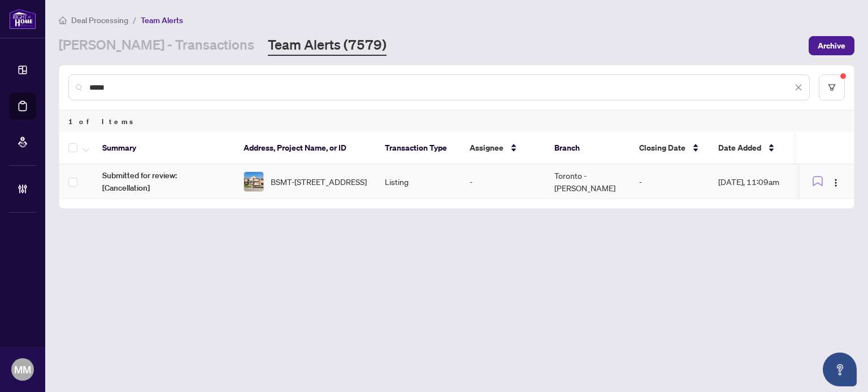 Image resolution: width=868 pixels, height=392 pixels. I want to click on span: Closing Date, so click(662, 148).